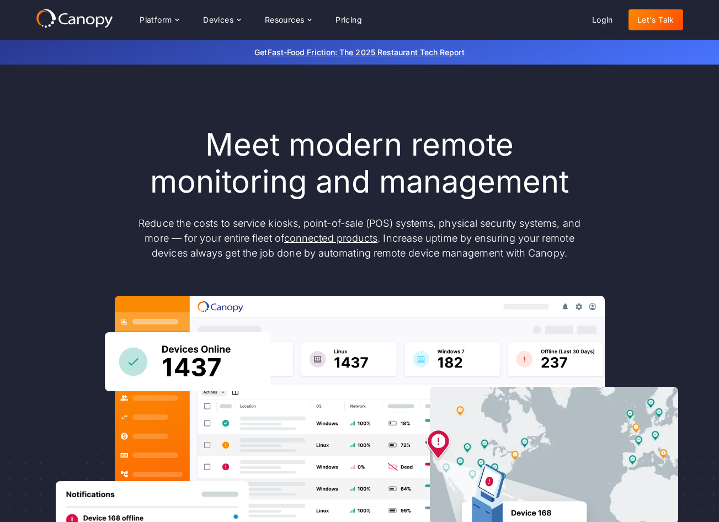 This screenshot has width=719, height=522. What do you see at coordinates (330, 238) in the screenshot?
I see `a: connected products` at bounding box center [330, 238].